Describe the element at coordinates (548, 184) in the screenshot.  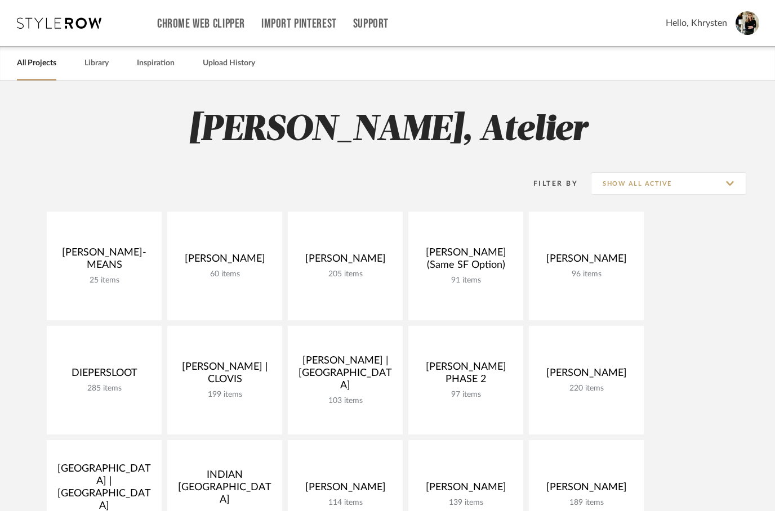
I see `div: Filter By` at that location.